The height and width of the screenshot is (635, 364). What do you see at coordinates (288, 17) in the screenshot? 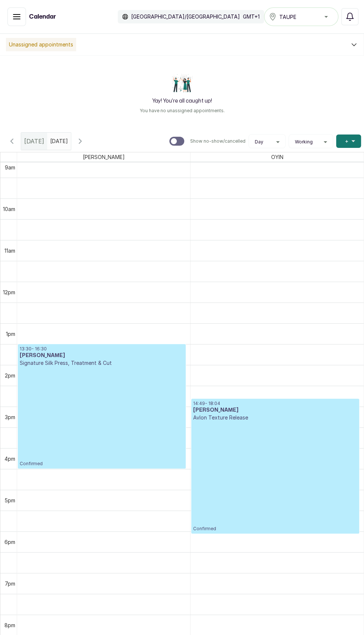
I see `span: TAUPE` at bounding box center [288, 17].